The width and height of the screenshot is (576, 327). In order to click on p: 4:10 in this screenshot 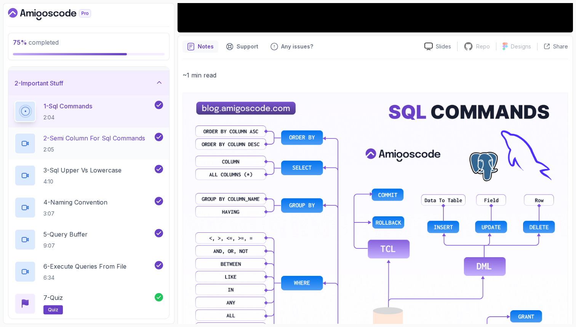, I will do `click(82, 181)`.